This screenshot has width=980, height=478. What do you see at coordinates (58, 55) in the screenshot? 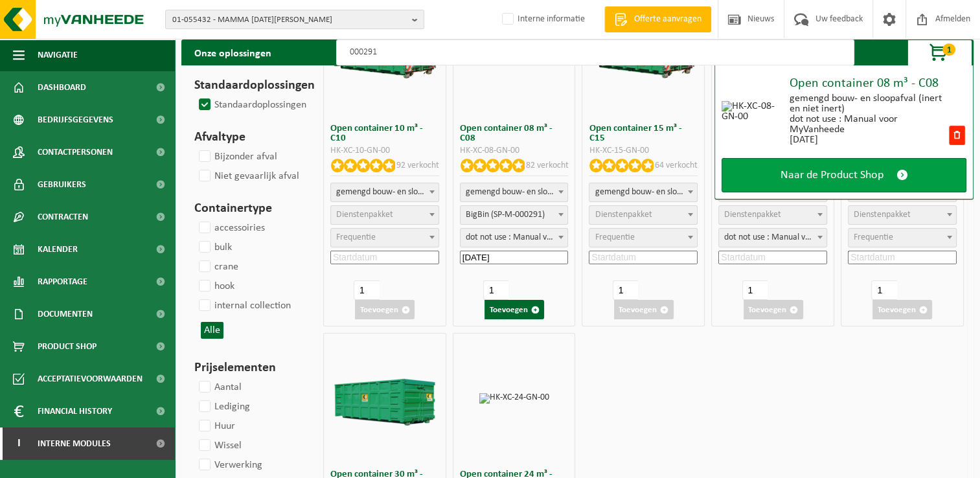
I see `span: Navigatie` at bounding box center [58, 55].